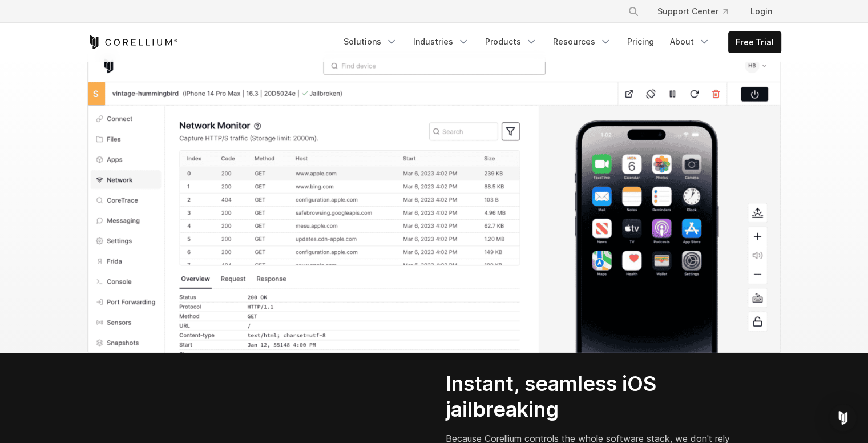  What do you see at coordinates (441, 41) in the screenshot?
I see `a: Industries` at bounding box center [441, 41].